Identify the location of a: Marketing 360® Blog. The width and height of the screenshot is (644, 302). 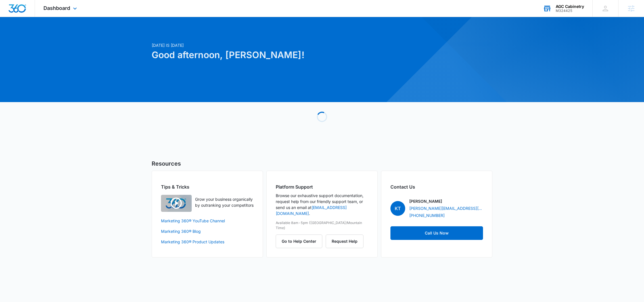
(208, 231).